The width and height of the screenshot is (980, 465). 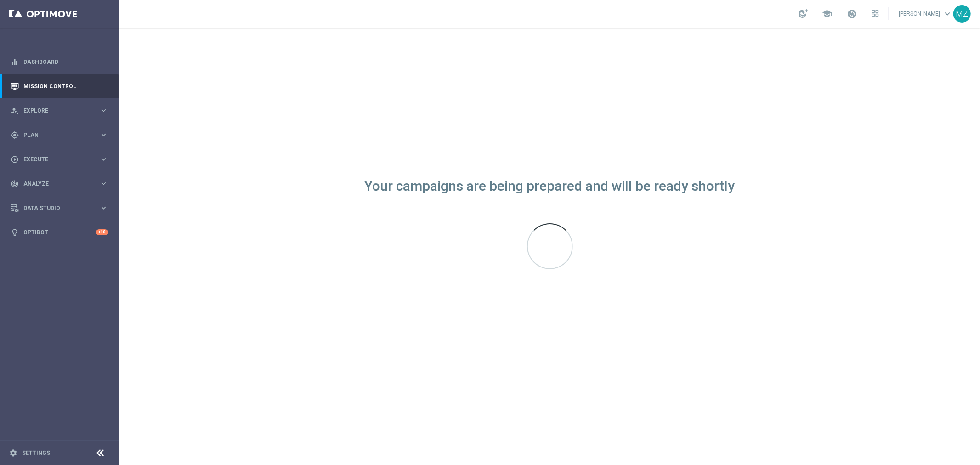 I want to click on button: person_search Explore keyboard_arrow_right, so click(x=60, y=111).